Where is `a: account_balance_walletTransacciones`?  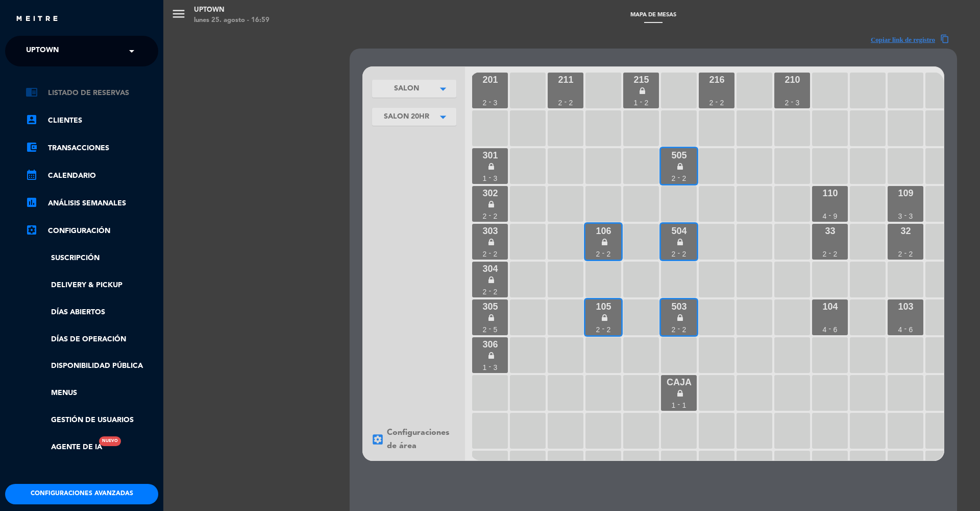
a: account_balance_walletTransacciones is located at coordinates (92, 148).